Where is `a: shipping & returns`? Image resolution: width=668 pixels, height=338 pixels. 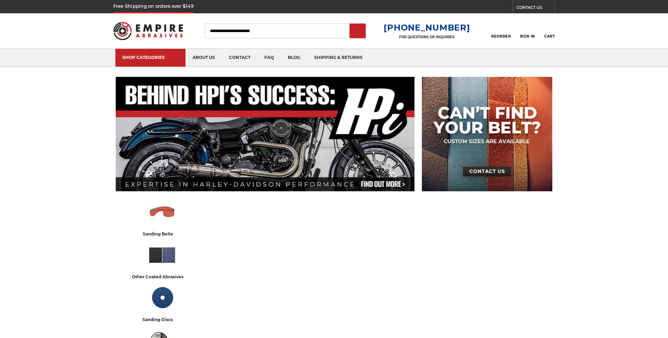 a: shipping & returns is located at coordinates (339, 58).